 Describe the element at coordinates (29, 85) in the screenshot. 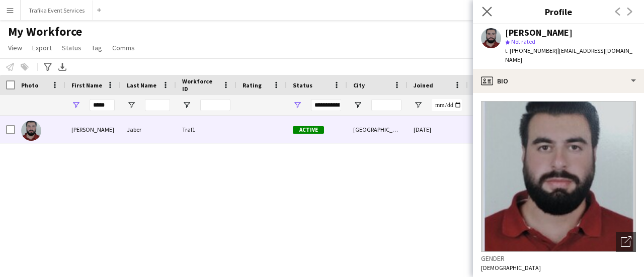

I see `span: Photo` at that location.